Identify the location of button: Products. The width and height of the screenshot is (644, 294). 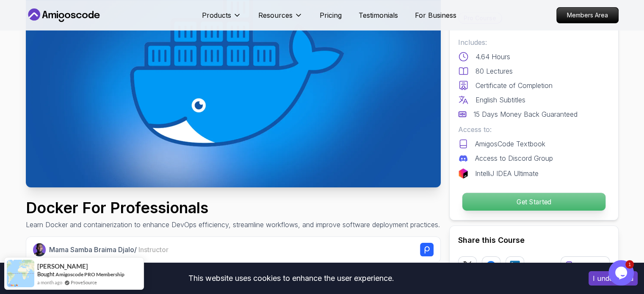
(221, 19).